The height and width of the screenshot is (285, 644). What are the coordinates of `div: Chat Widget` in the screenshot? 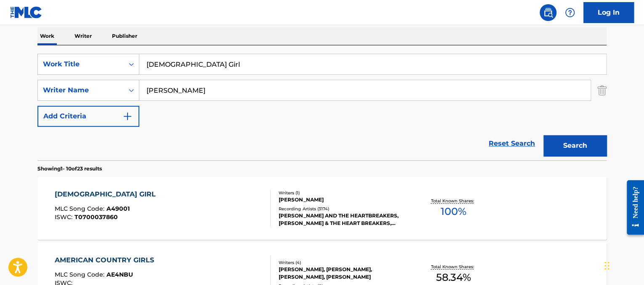 It's located at (623, 265).